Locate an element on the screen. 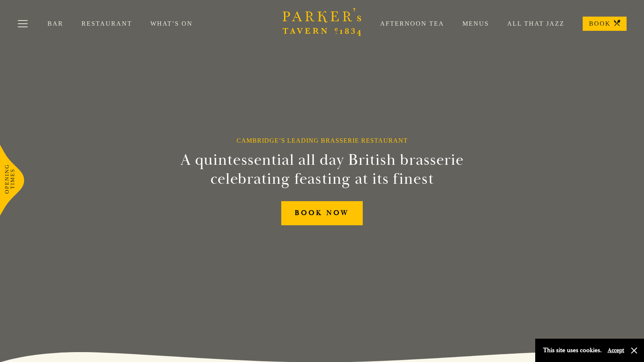 This screenshot has width=644, height=362. a: BOOK NOW is located at coordinates (322, 213).